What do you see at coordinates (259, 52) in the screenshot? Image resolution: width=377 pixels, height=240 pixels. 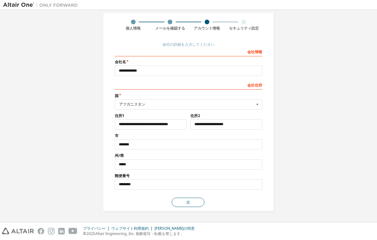 I see `font: 情報` at bounding box center [259, 52].